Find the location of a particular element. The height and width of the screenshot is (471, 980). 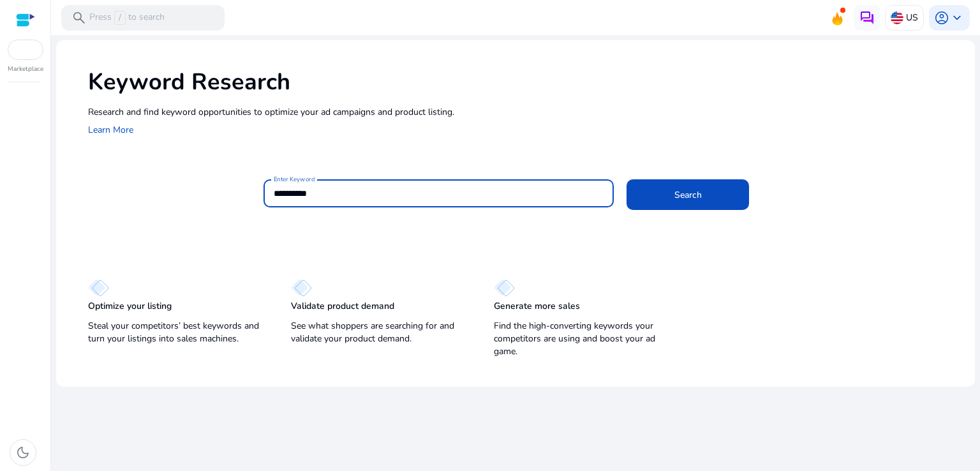

a: Learn More is located at coordinates (111, 129).